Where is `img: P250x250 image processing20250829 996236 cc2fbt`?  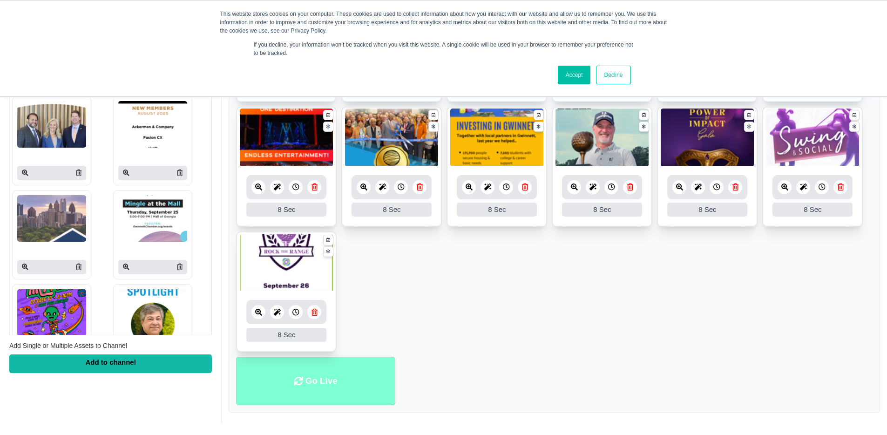 img: P250x250 image processing20250829 996236 cc2fbt is located at coordinates (153, 218).